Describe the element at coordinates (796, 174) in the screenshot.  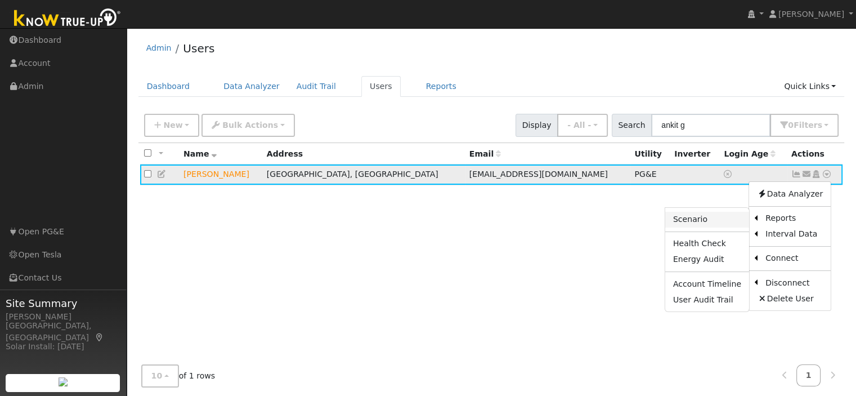
I see `a: Show Graph` at that location.